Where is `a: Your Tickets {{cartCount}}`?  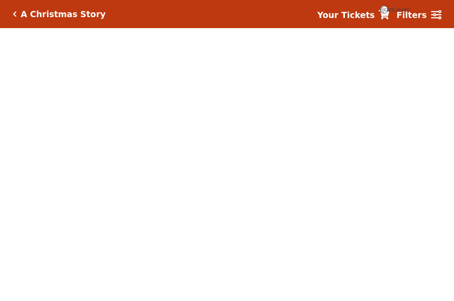 a: Your Tickets {{cartCount}} is located at coordinates (353, 15).